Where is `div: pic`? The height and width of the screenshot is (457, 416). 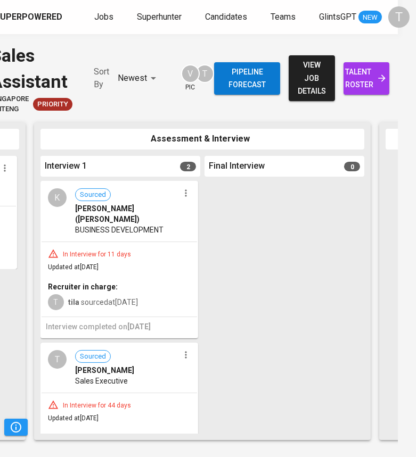 div: pic is located at coordinates (190, 78).